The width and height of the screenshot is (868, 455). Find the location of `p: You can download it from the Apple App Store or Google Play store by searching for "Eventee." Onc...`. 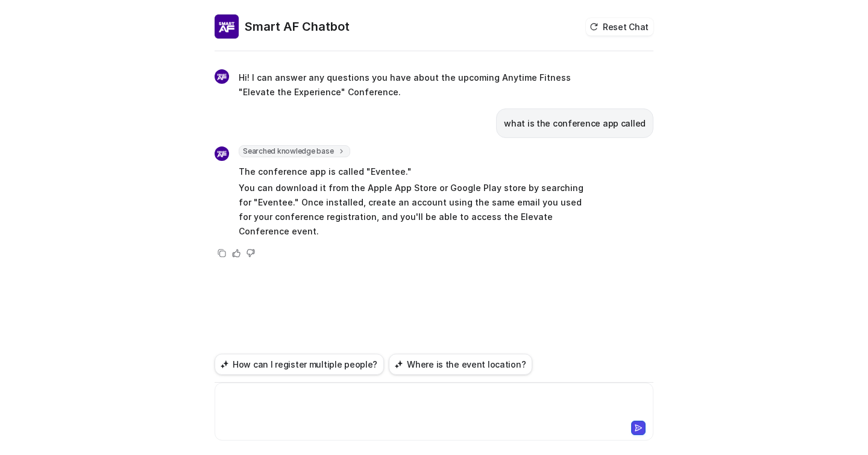

p: You can download it from the Apple App Store or Google Play store by searching for "Eventee." Onc... is located at coordinates (415, 210).